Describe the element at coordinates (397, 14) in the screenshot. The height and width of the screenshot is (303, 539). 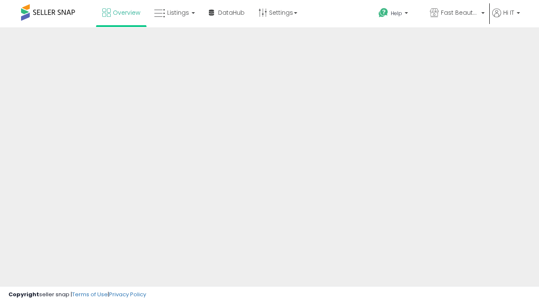
I see `a: Help` at that location.